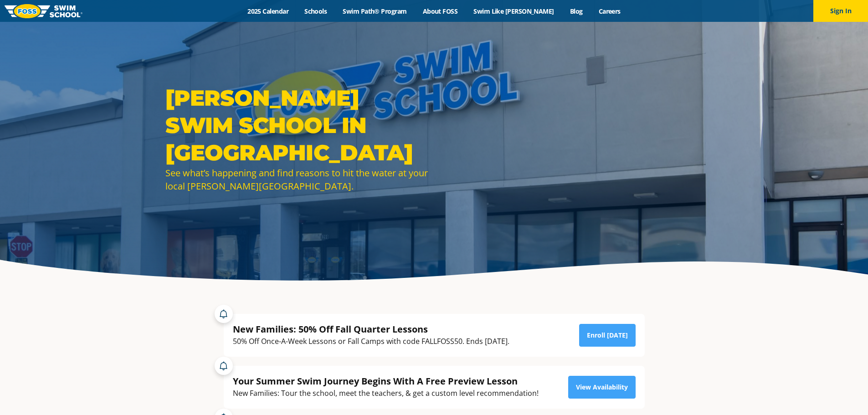 Image resolution: width=868 pixels, height=415 pixels. Describe the element at coordinates (576, 11) in the screenshot. I see `a: Blog` at that location.